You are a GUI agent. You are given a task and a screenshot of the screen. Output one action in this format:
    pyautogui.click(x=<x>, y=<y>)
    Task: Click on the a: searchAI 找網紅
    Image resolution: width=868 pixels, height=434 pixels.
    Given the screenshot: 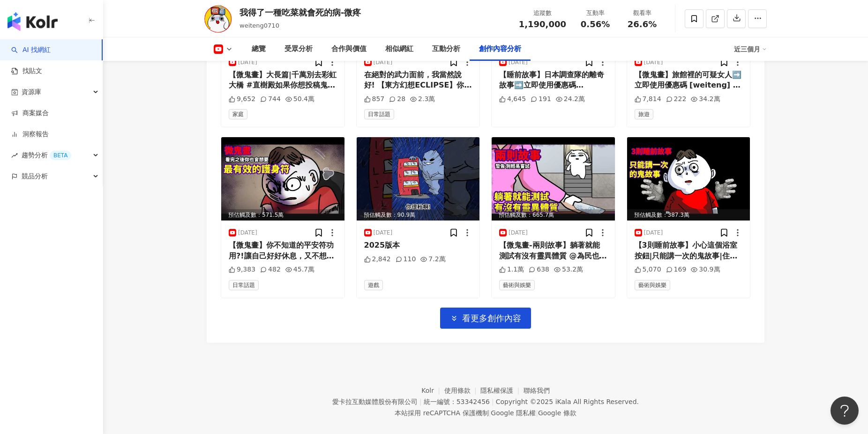 What is the action you would take?
    pyautogui.click(x=31, y=50)
    